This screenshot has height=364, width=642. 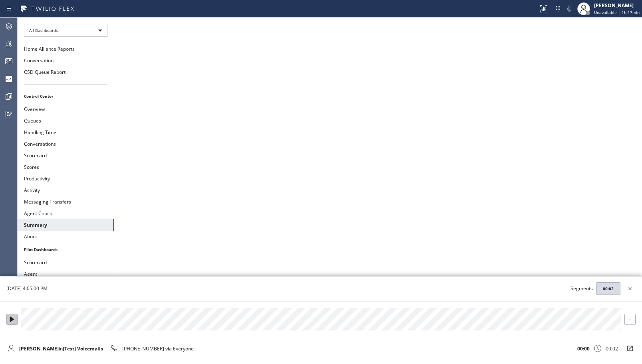 What do you see at coordinates (66, 132) in the screenshot?
I see `button: Handling Time` at bounding box center [66, 132].